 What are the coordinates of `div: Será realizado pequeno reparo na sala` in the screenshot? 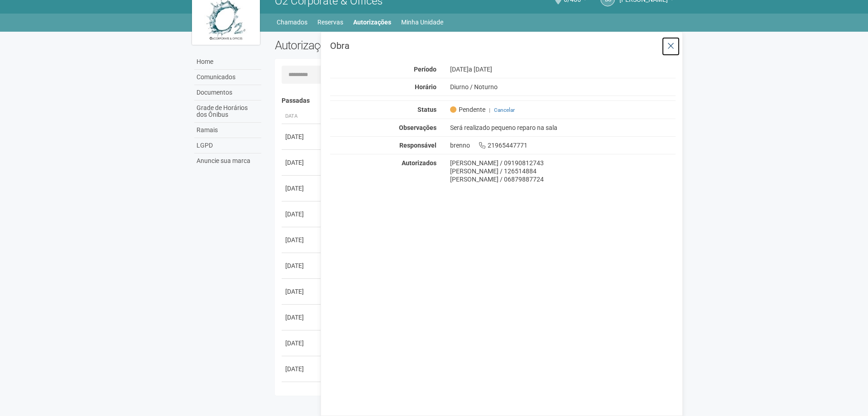 It's located at (563, 128).